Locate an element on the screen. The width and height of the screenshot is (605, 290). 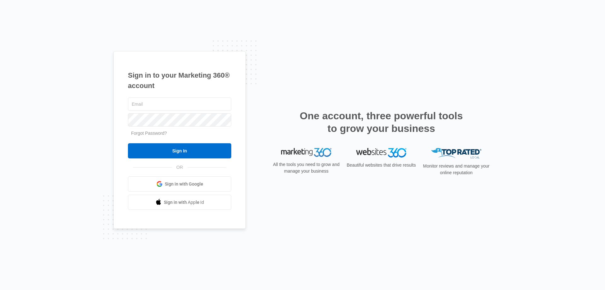
img: Top Rated Local is located at coordinates (456, 153).